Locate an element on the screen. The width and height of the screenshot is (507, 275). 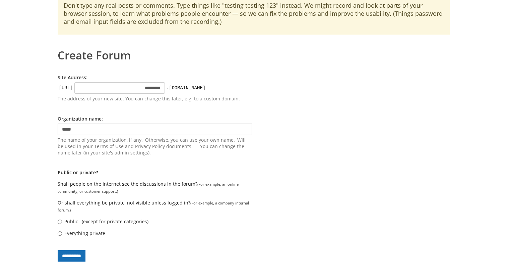
p: Or shall everything be private, not visible unless logged in? is located at coordinates (155, 206).